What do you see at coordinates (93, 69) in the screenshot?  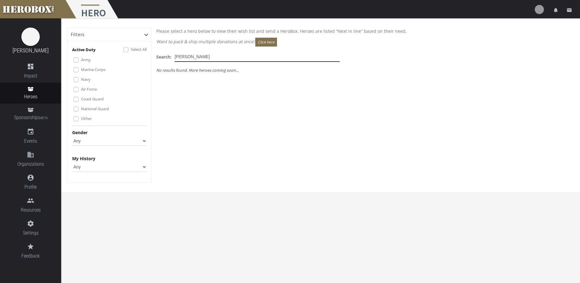 I see `label: Marine Corps` at bounding box center [93, 69].